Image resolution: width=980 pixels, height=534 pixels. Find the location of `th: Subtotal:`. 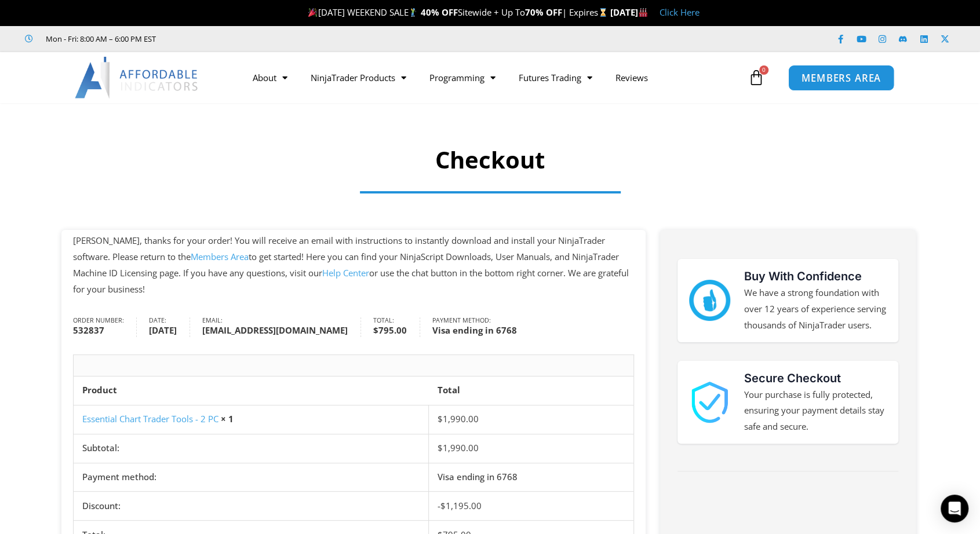

th: Subtotal: is located at coordinates (251, 448).